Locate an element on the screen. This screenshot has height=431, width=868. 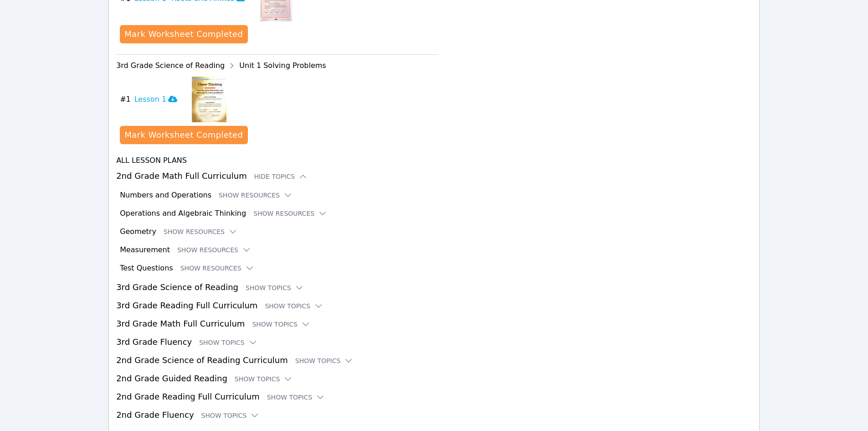
h3: Test Questions is located at coordinates (147, 268).